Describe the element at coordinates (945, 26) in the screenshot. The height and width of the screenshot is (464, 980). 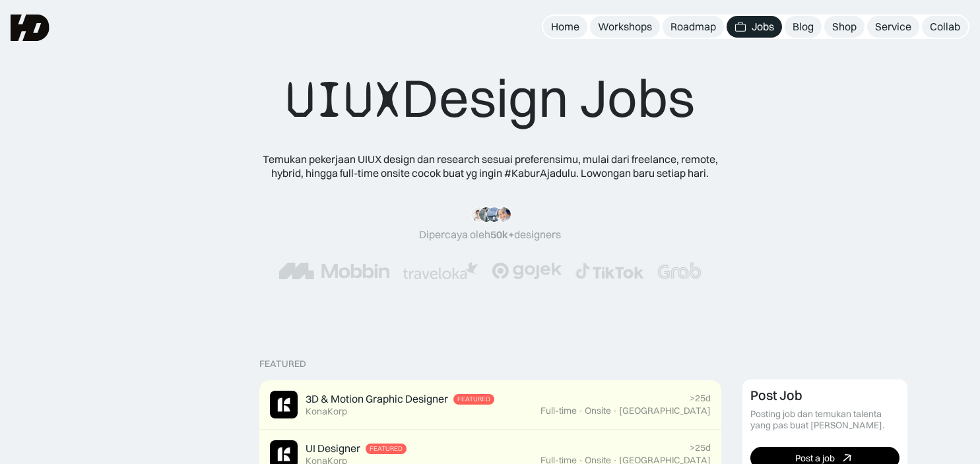
I see `div: Collab` at that location.